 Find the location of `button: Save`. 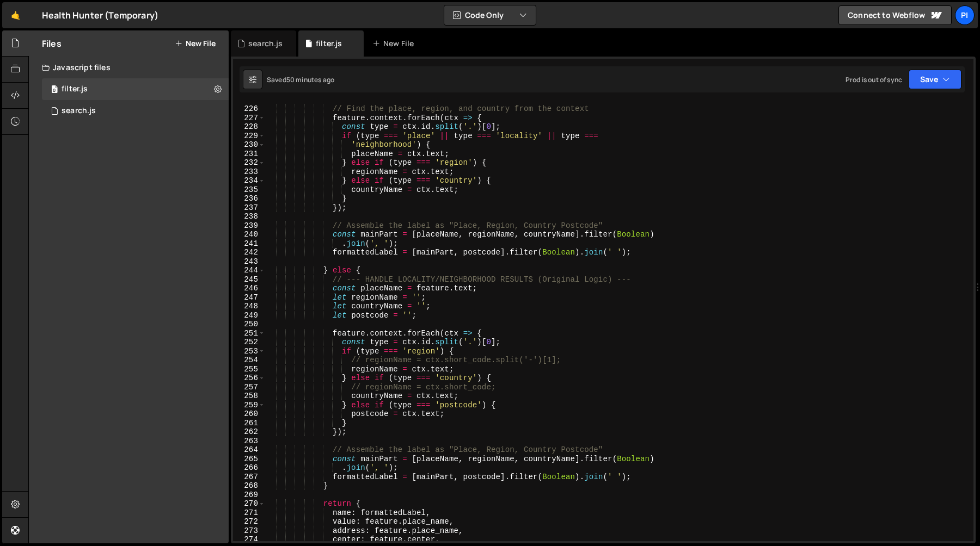

button: Save is located at coordinates (934, 79).